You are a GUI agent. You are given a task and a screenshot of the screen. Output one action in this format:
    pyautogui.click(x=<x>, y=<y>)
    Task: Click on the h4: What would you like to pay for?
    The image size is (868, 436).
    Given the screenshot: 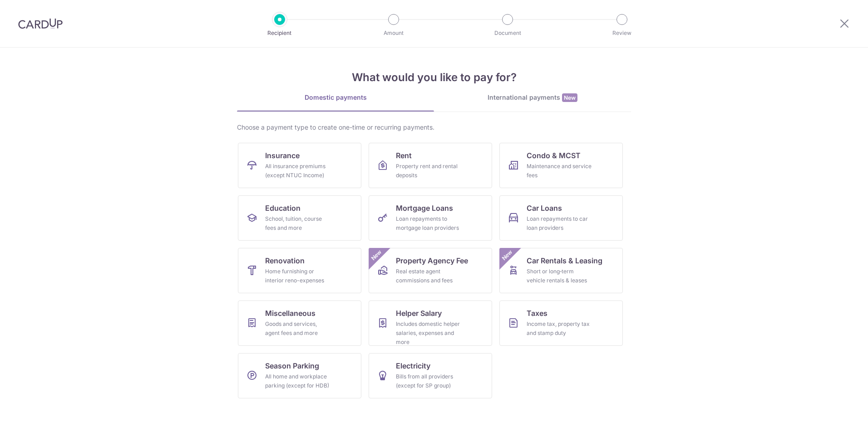 What is the action you would take?
    pyautogui.click(x=434, y=78)
    